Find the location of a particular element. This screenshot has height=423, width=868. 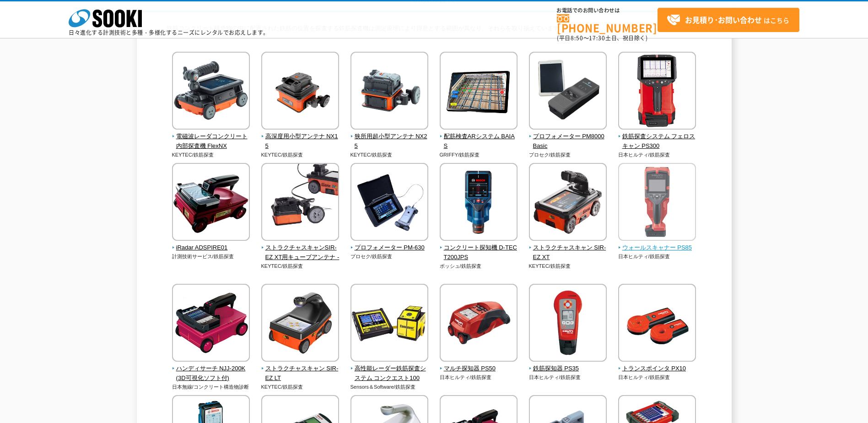

a: プロフォメーター PM-630 is located at coordinates (389, 244).